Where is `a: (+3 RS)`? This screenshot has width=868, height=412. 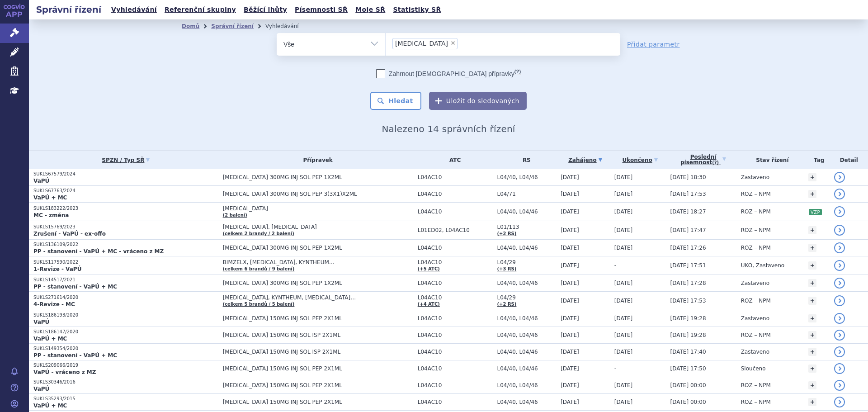
a: (+3 RS) is located at coordinates (507, 269).